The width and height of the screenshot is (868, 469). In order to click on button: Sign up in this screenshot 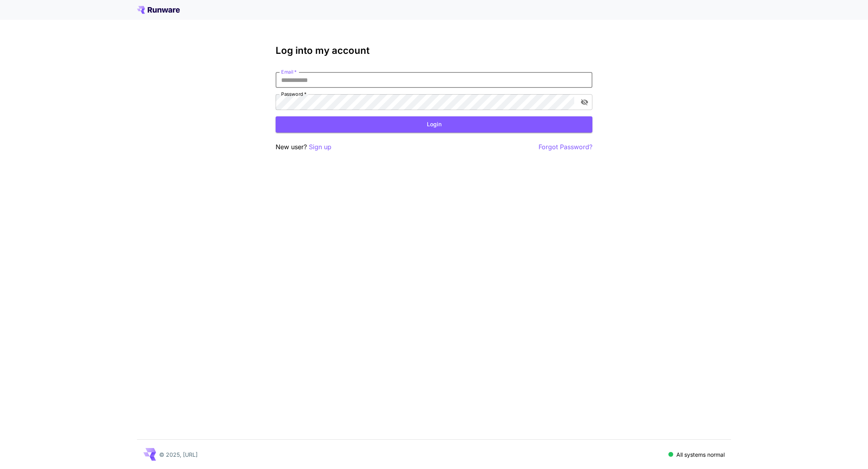, I will do `click(320, 147)`.